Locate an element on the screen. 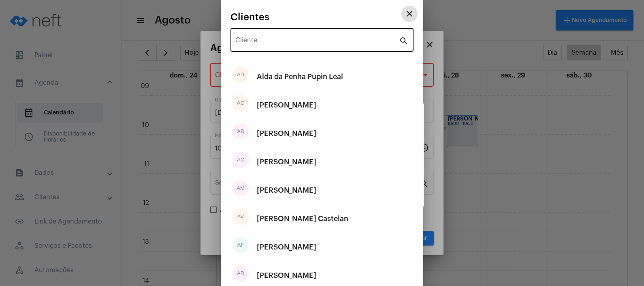  div: AF is located at coordinates (240, 245).